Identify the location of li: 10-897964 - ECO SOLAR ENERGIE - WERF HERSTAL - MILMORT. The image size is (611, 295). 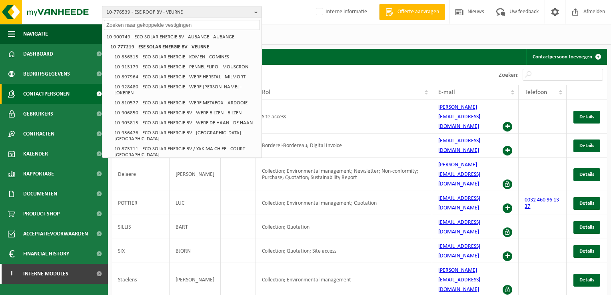
(186, 77).